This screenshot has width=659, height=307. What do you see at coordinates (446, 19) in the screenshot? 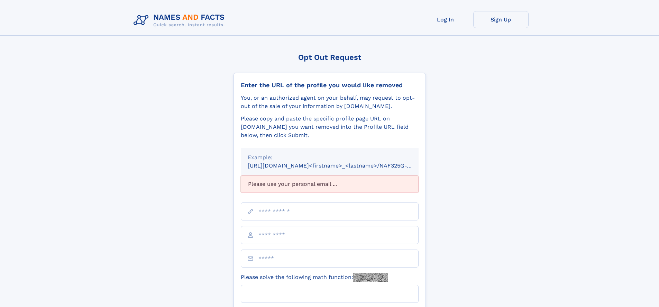
I see `a: Log In` at bounding box center [446, 19].